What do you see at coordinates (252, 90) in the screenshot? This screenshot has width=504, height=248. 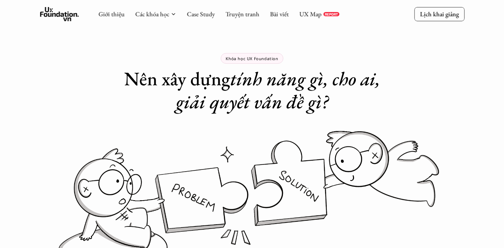 I see `h1: Nên xây dựng` at bounding box center [252, 90].